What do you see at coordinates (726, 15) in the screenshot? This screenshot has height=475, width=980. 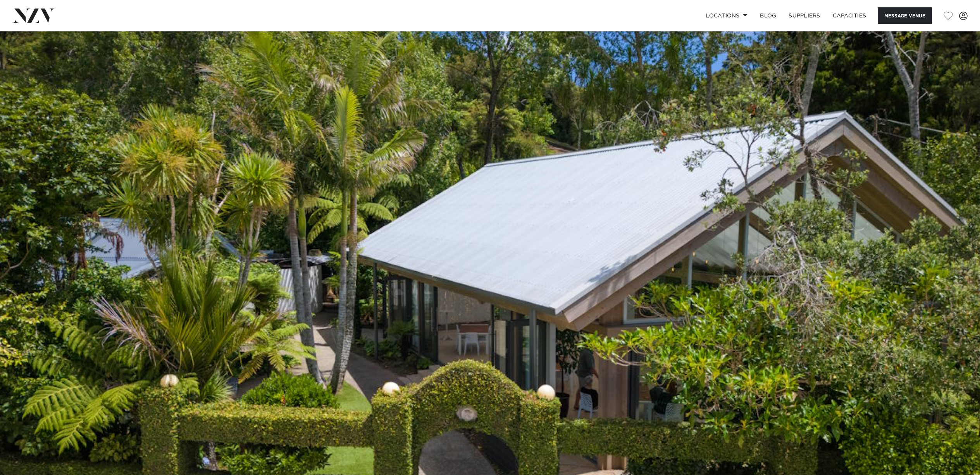 I see `a: Locations` at bounding box center [726, 15].